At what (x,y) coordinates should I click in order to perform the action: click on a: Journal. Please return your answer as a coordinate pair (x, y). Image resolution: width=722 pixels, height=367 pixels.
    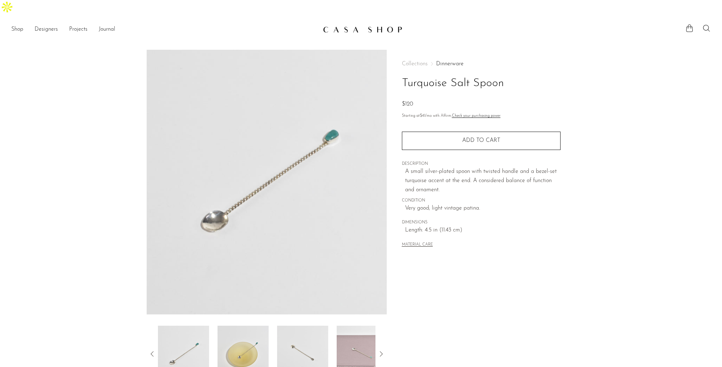
    Looking at the image, I should click on (107, 30).